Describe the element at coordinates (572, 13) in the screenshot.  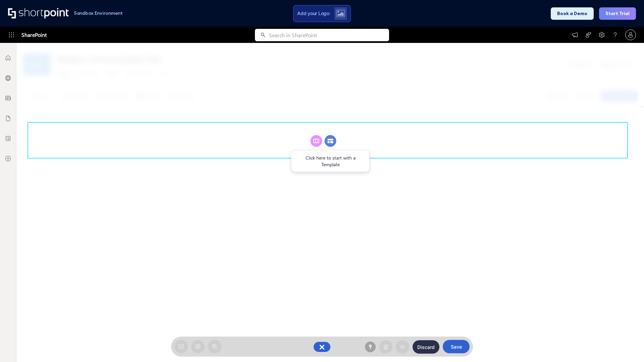
I see `button: Book a Demo` at that location.